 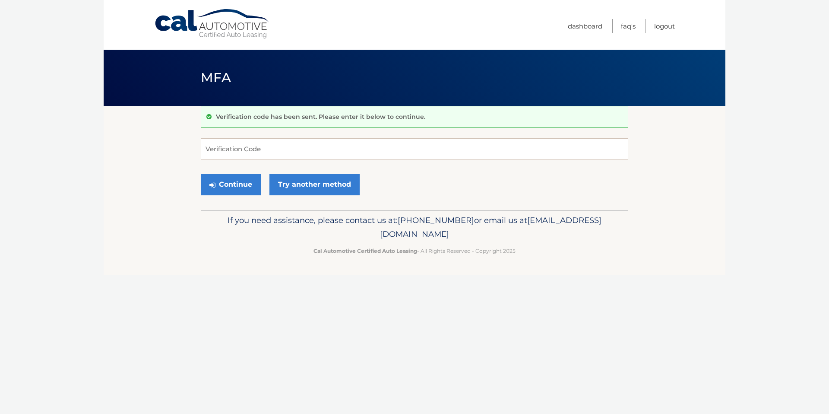 I want to click on a: Cal Automotive, so click(x=212, y=24).